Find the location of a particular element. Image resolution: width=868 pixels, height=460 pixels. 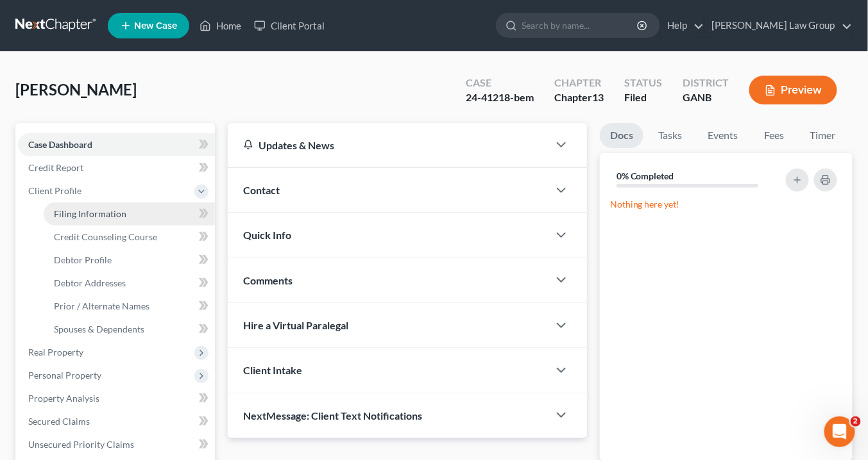

a: Debtor Profile is located at coordinates (129, 260).